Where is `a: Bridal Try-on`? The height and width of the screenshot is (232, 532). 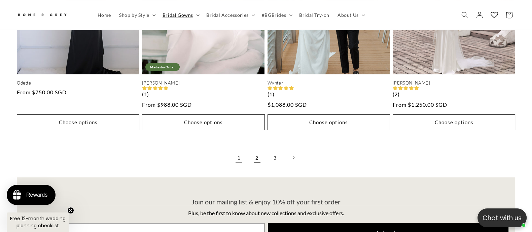 a: Bridal Try-on is located at coordinates (314, 15).